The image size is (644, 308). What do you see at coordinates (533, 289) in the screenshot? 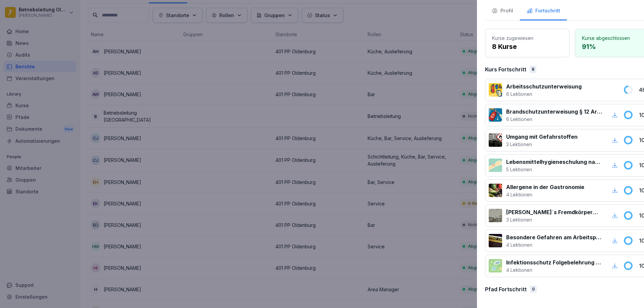
I see `div: 0` at bounding box center [533, 289].